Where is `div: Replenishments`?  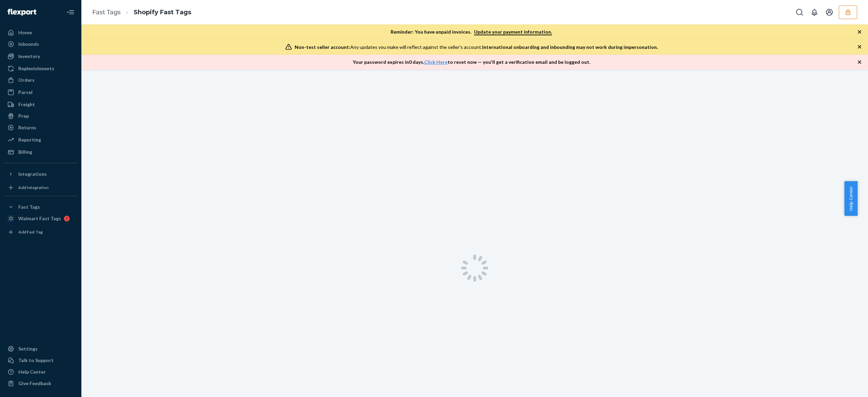
div: Replenishments is located at coordinates (36, 68).